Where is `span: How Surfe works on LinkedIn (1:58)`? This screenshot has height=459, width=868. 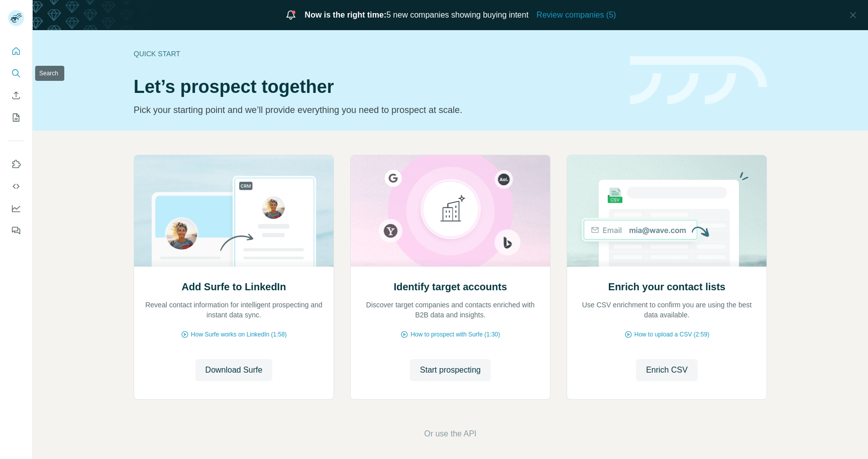 span: How Surfe works on LinkedIn (1:58) is located at coordinates (239, 334).